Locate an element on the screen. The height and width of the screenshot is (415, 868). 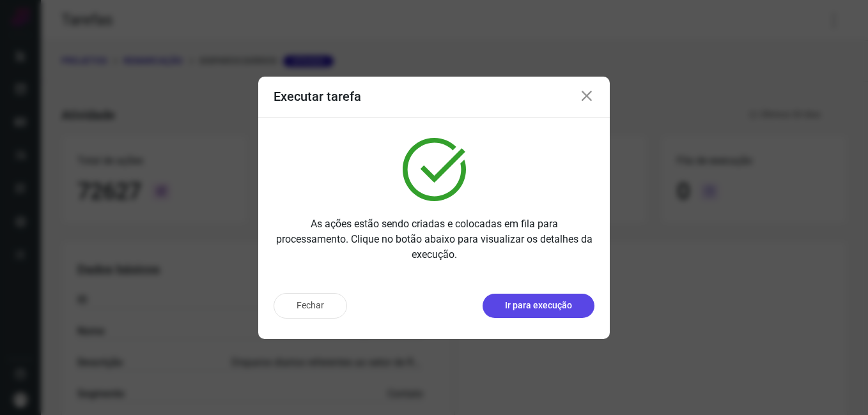
p: Ir para execução is located at coordinates (538, 305).